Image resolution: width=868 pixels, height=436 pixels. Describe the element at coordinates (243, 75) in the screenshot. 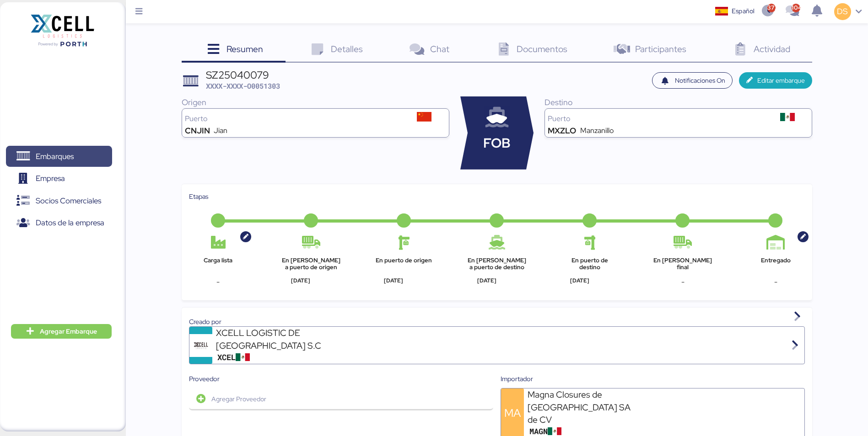

I see `div: SZ25040079` at that location.